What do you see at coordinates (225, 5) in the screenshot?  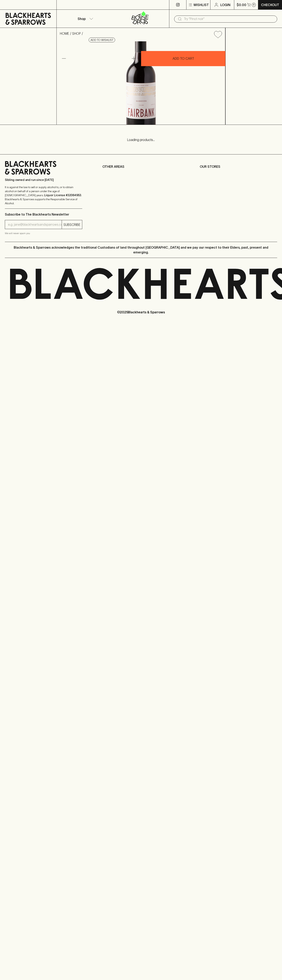 I see `p: Login` at bounding box center [225, 5].